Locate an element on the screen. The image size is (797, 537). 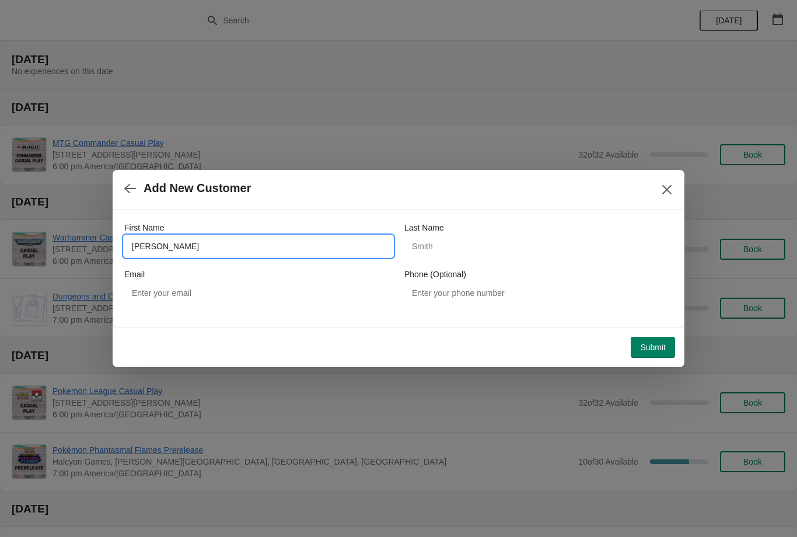
button: Submit is located at coordinates (653, 347).